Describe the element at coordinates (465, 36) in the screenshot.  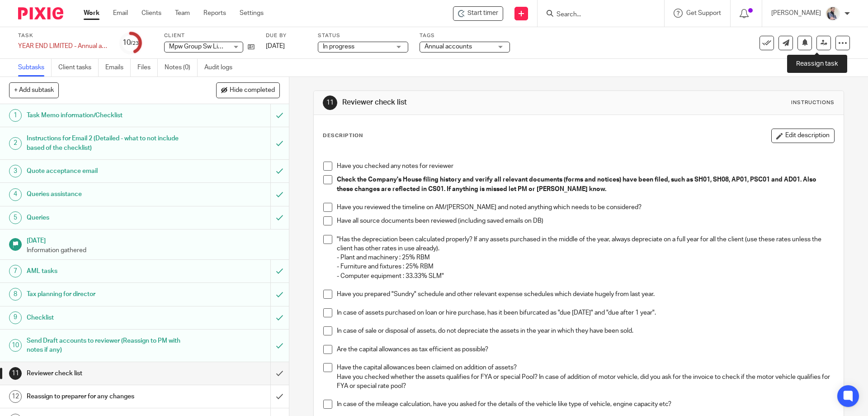
I see `label: Tags` at that location.